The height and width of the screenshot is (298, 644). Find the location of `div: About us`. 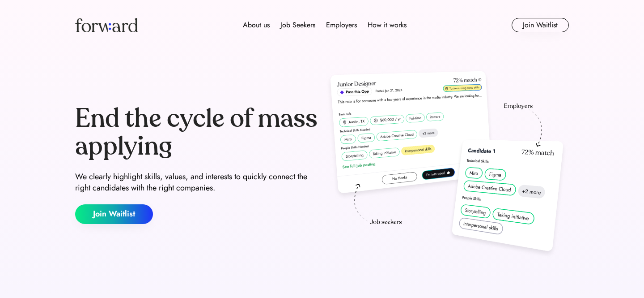

div: About us is located at coordinates (256, 25).